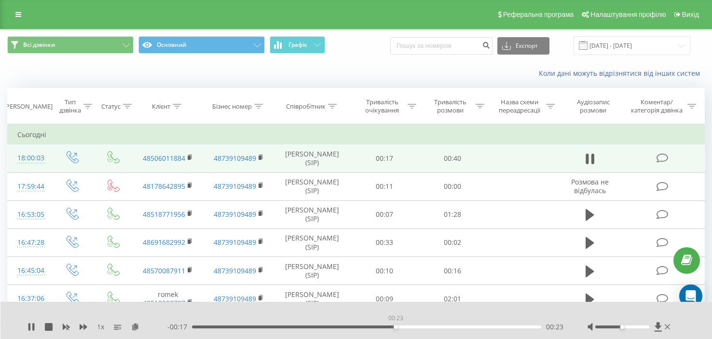 The width and height of the screenshot is (712, 339). What do you see at coordinates (29, 270) in the screenshot?
I see `div: 16:45:04` at bounding box center [29, 270].